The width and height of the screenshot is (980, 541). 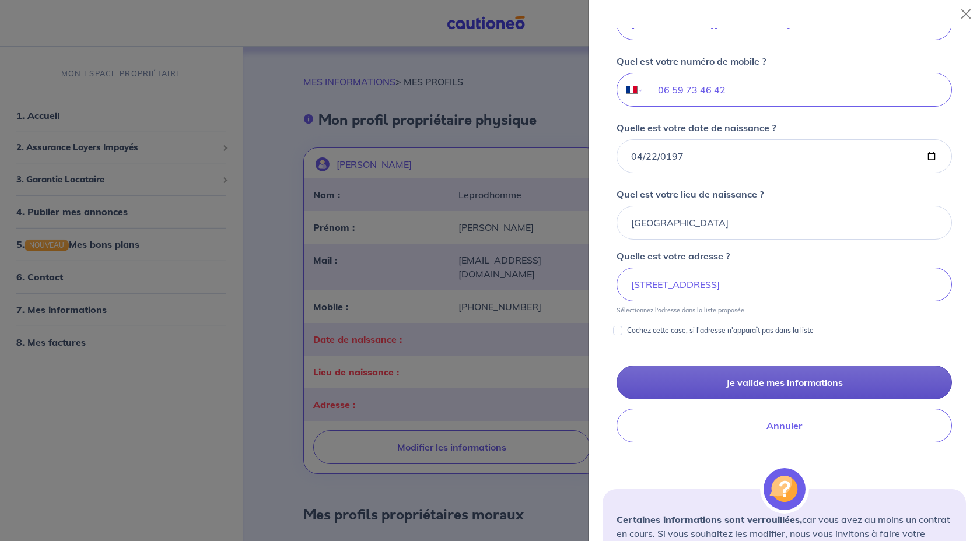 I want to click on input: 01/01/1980, so click(x=784, y=157).